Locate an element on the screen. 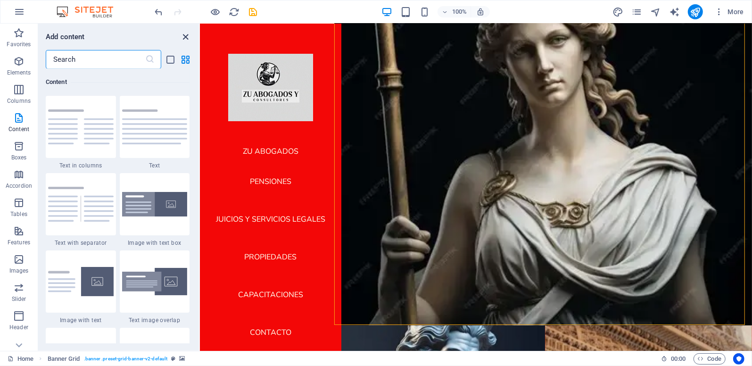 The image size is (752, 366). i: Save (Ctrl+S) is located at coordinates (253, 12).